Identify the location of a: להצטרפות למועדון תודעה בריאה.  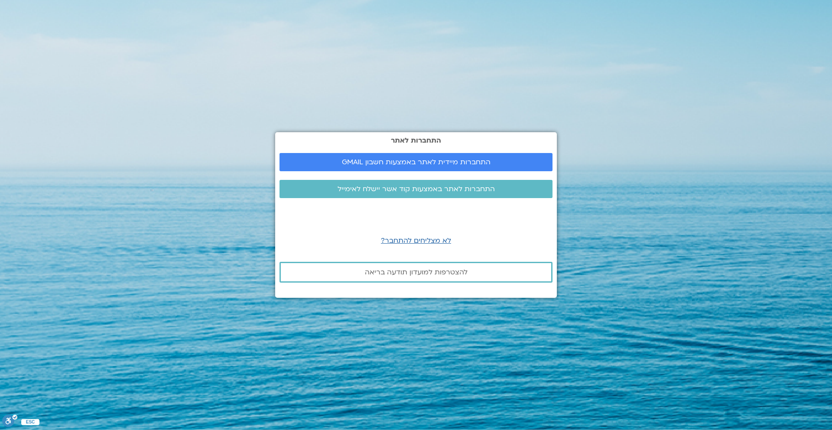
(416, 272).